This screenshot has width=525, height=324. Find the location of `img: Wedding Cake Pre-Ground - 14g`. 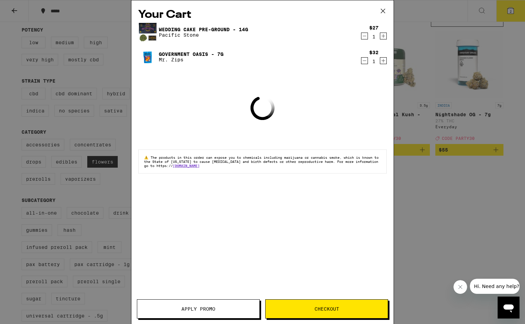

img: Wedding Cake Pre-Ground - 14g is located at coordinates (148, 32).